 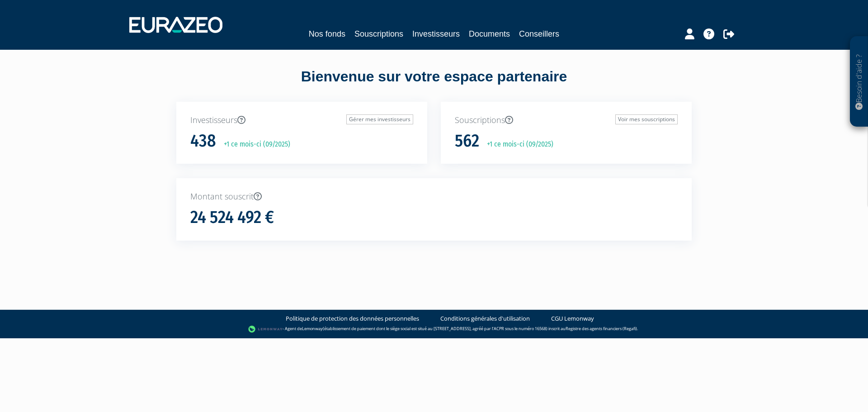 What do you see at coordinates (859, 82) in the screenshot?
I see `p: Besoin d'aide ?` at bounding box center [859, 82].